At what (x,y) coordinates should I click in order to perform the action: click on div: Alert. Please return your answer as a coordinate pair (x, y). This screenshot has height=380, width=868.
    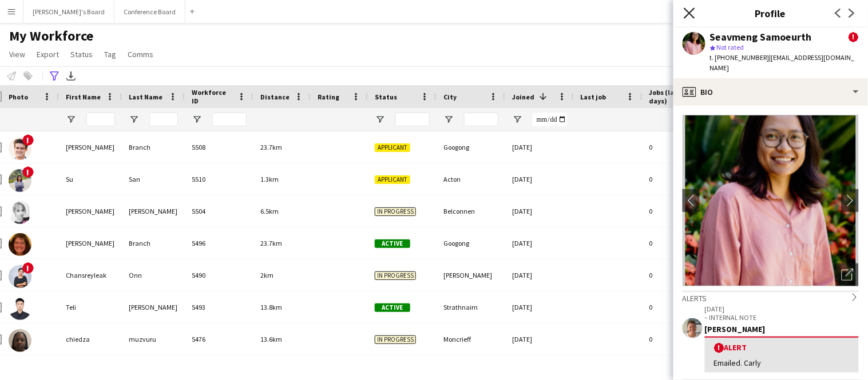
    Looking at the image, I should click on (781, 348).